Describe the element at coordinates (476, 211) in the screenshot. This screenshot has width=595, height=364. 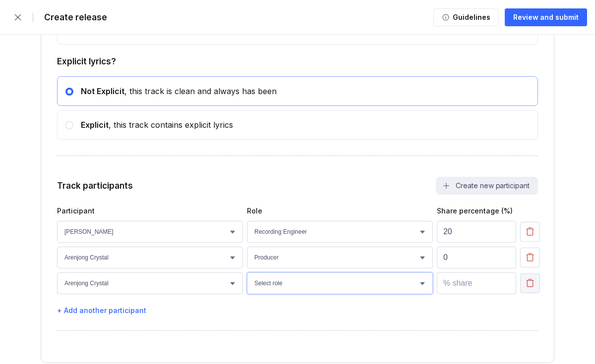
I see `div: Share percentage (%)` at that location.